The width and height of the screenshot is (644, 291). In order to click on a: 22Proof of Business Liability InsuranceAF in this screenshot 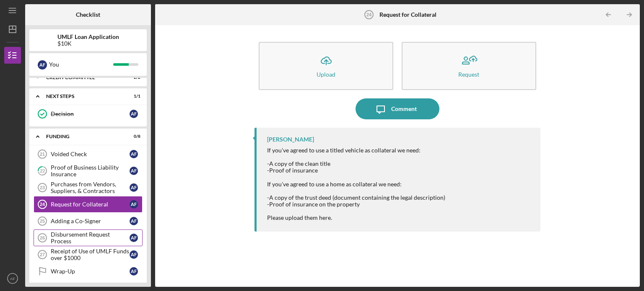, I will do `click(88, 171)`.